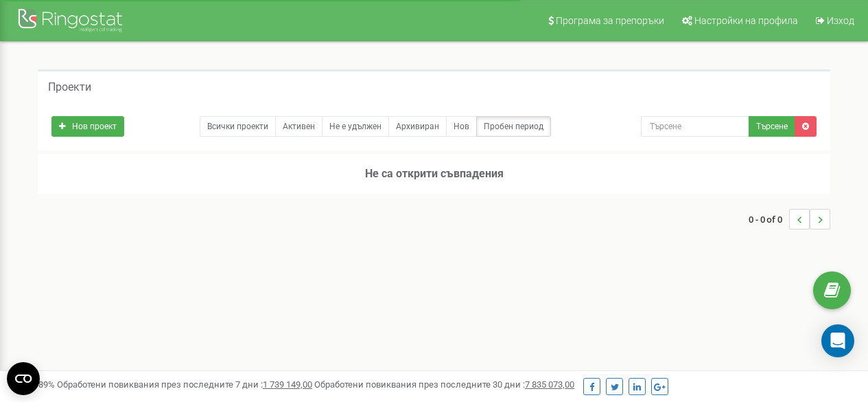 The width and height of the screenshot is (868, 402). What do you see at coordinates (461, 126) in the screenshot?
I see `a: Нов` at bounding box center [461, 126].